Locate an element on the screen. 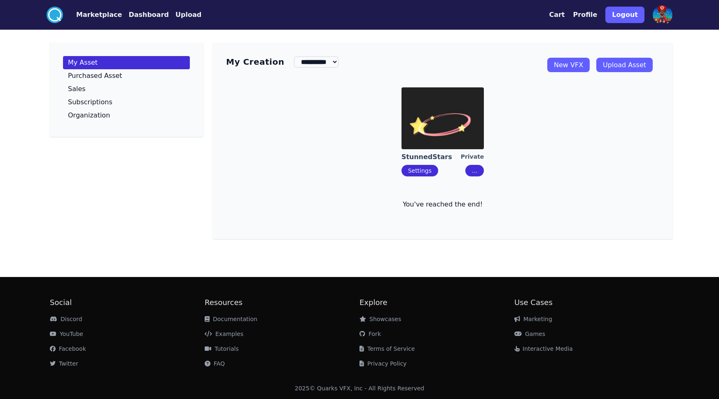  a: Sales is located at coordinates (126, 89).